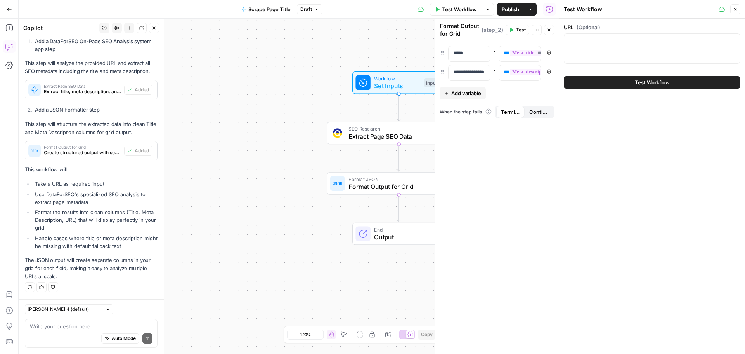  What do you see at coordinates (91, 67) in the screenshot?
I see `p: This step will analyze the provided URL and extract all SEO metadata including the title and meta...` at bounding box center [91, 67].